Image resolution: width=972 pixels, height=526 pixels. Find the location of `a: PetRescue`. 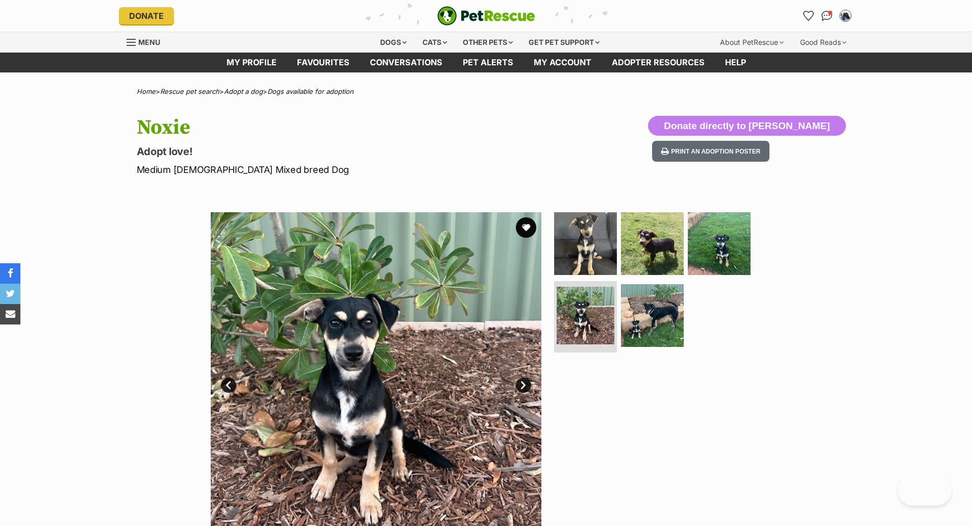

a: PetRescue is located at coordinates (486, 16).